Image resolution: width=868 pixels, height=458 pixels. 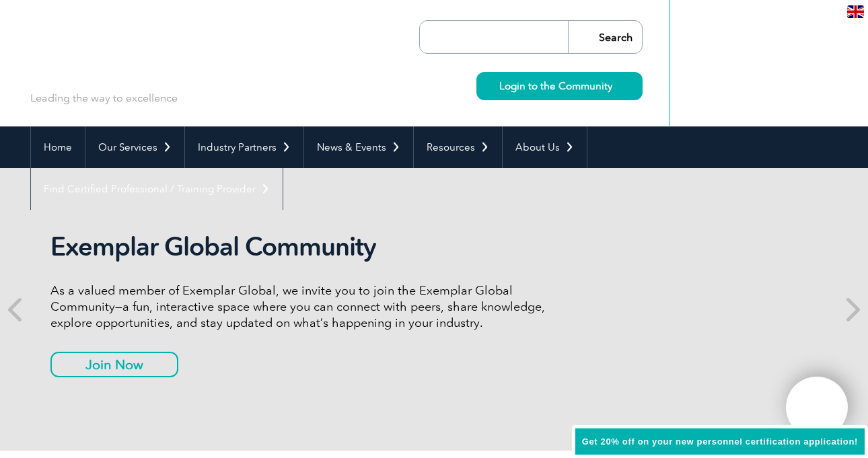 What do you see at coordinates (720, 442) in the screenshot?
I see `span: Get 20% off on your new personnel certification application!` at bounding box center [720, 442].